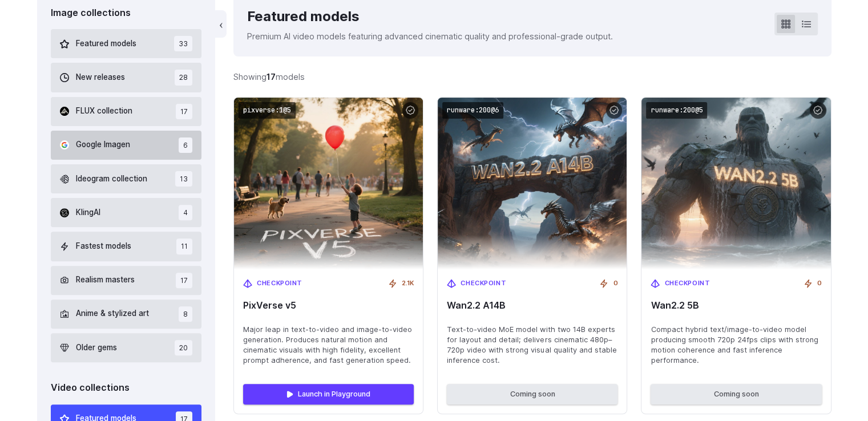  I want to click on span: Ideogram collection, so click(111, 179).